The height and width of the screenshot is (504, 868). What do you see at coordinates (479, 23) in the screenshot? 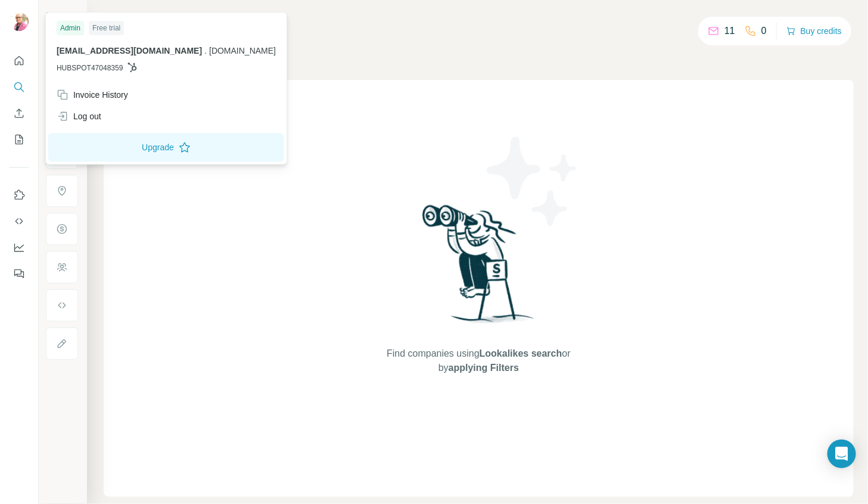
I see `h4: Search` at bounding box center [479, 23].